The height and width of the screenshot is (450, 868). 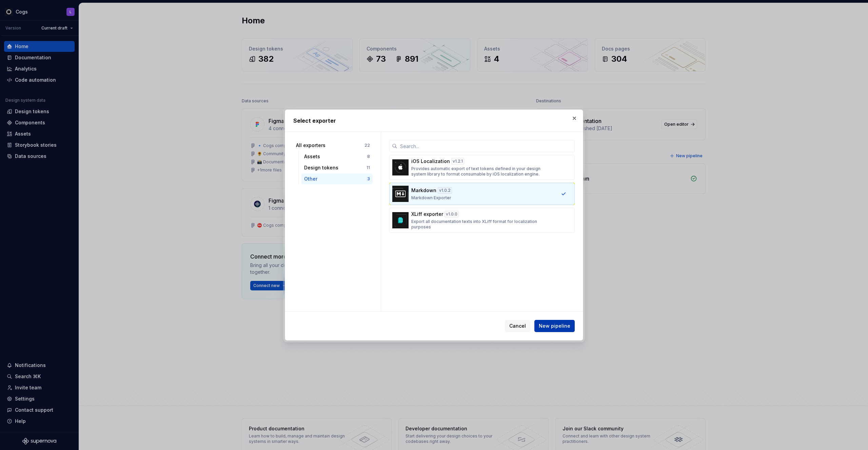 What do you see at coordinates (444, 191) in the screenshot?
I see `div: v 1.0.2` at bounding box center [444, 191].